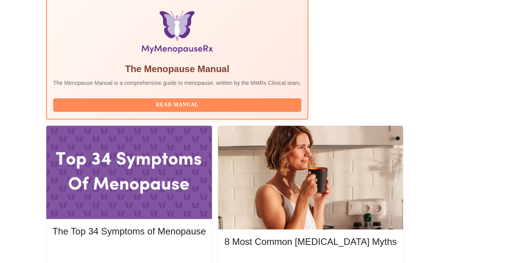 This screenshot has width=526, height=263. I want to click on button: Read More, so click(129, 251).